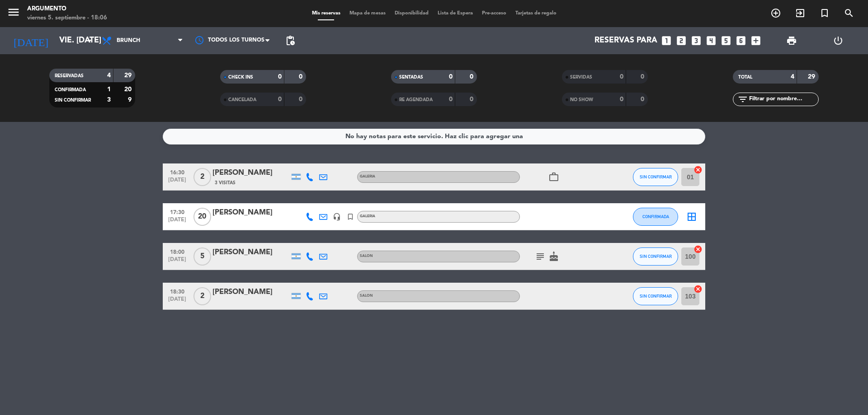 This screenshot has height=415, width=868. What do you see at coordinates (90, 41) in the screenshot?
I see `i: arrow_drop_down` at bounding box center [90, 41].